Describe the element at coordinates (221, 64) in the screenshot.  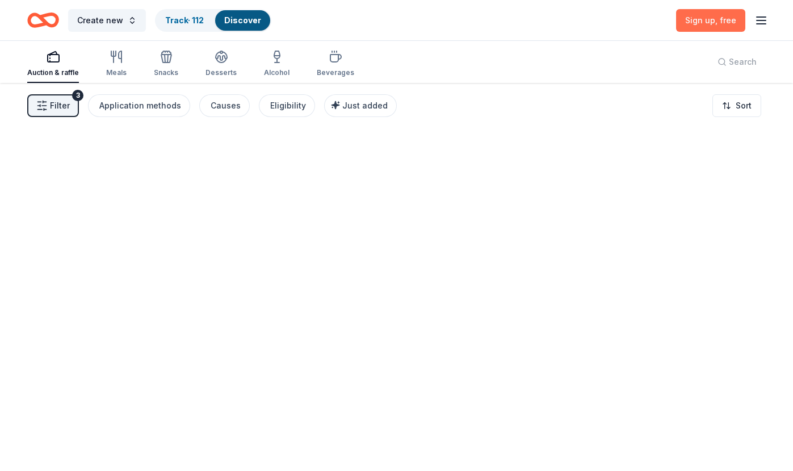
I see `button: Desserts` at that location.